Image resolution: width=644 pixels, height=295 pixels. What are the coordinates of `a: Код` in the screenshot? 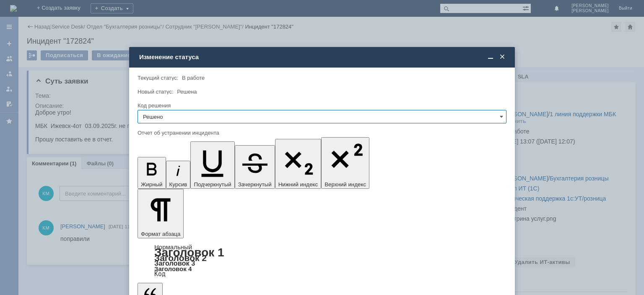 It's located at (159, 274).